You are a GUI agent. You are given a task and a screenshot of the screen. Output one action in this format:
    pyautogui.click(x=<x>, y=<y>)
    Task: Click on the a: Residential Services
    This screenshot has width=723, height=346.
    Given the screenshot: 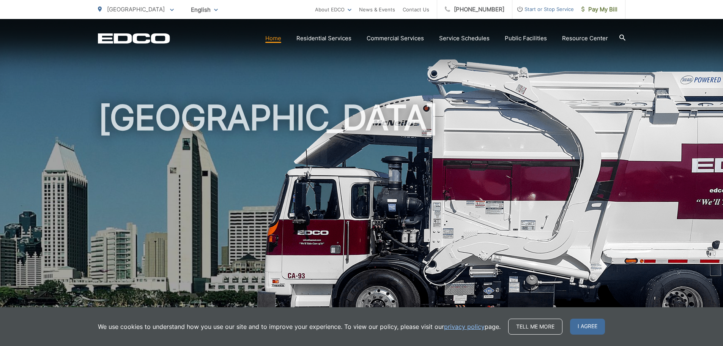 What is the action you would take?
    pyautogui.click(x=324, y=38)
    